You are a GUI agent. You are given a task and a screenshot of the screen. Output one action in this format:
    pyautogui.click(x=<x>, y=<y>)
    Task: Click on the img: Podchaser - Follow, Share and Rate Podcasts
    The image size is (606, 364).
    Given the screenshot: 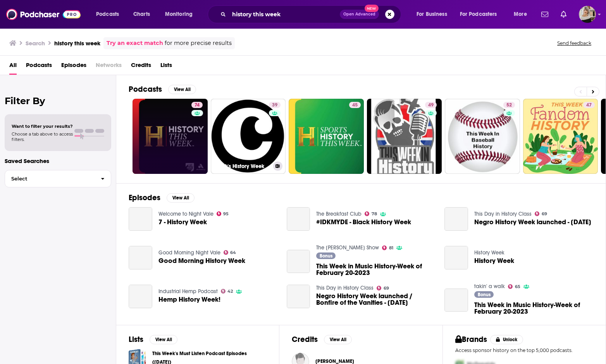 What is the action you would take?
    pyautogui.click(x=44, y=14)
    